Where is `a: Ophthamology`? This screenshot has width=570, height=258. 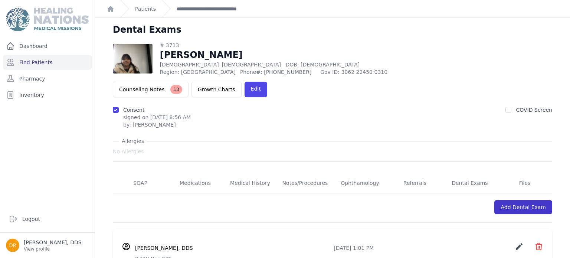
a: Ophthamology is located at coordinates (360, 183).